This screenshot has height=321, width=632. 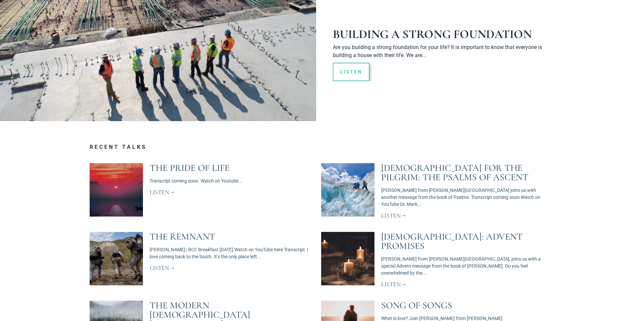 What do you see at coordinates (417, 305) in the screenshot?
I see `a: Song of Songs` at bounding box center [417, 305].